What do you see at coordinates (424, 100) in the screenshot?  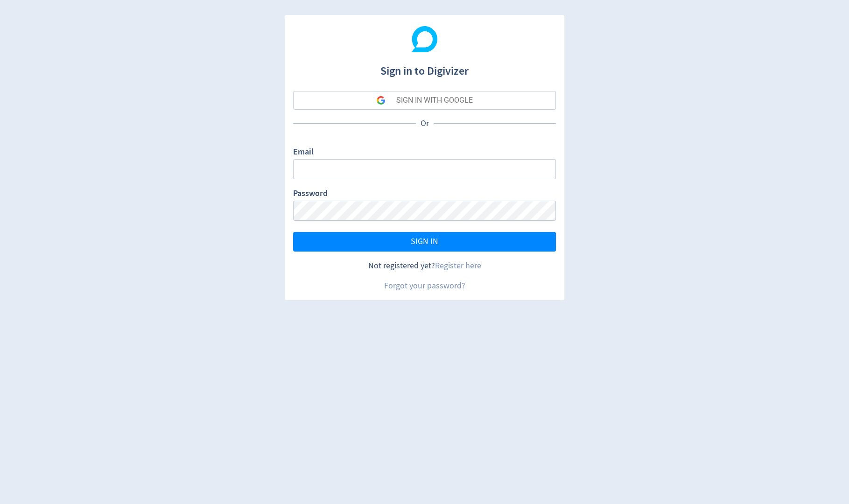 I see `button: SIGN IN WITH GOOGLE` at bounding box center [424, 100].